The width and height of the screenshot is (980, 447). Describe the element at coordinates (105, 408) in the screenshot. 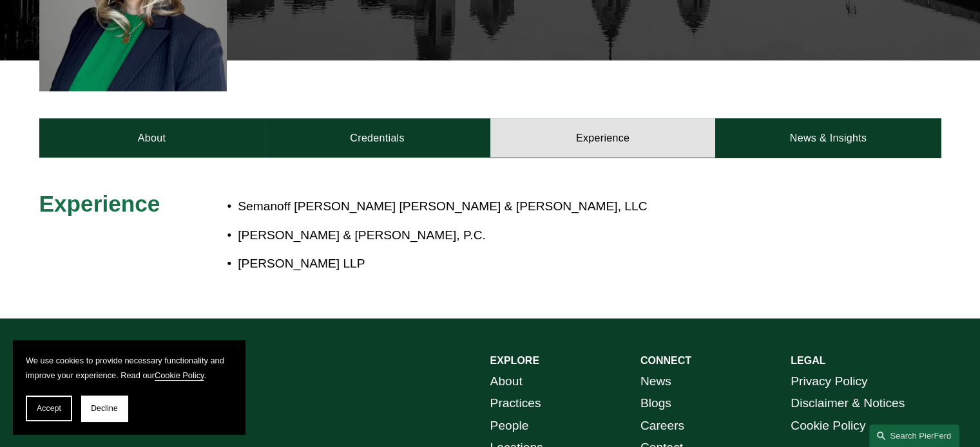

I see `button: Decline` at that location.